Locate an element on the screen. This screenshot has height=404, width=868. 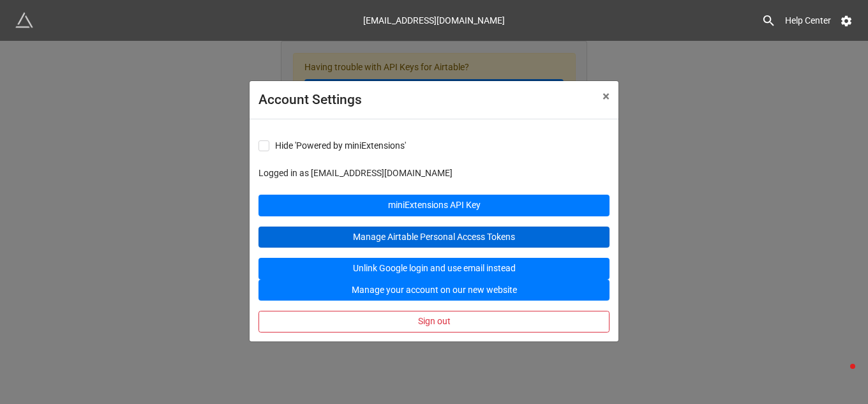
button: Sign out is located at coordinates (434, 322).